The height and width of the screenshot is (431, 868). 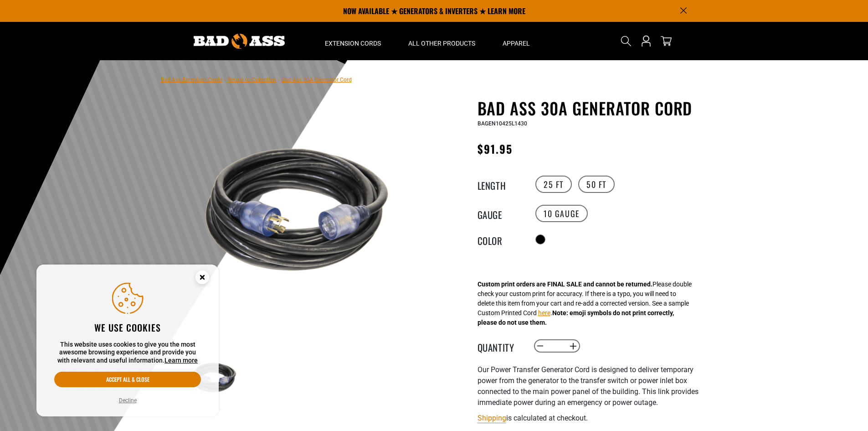 What do you see at coordinates (256, 79) in the screenshot?
I see `nav: breadcrumbs` at bounding box center [256, 79].